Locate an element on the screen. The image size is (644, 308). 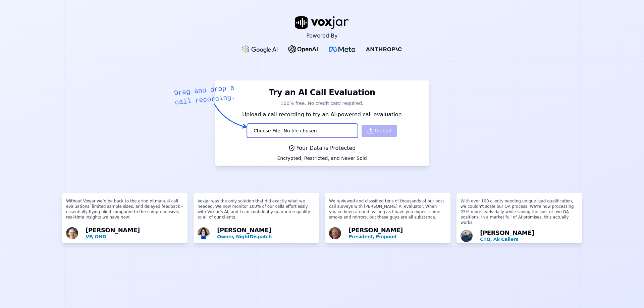
div: Your Data is Protected is located at coordinates (321, 148).